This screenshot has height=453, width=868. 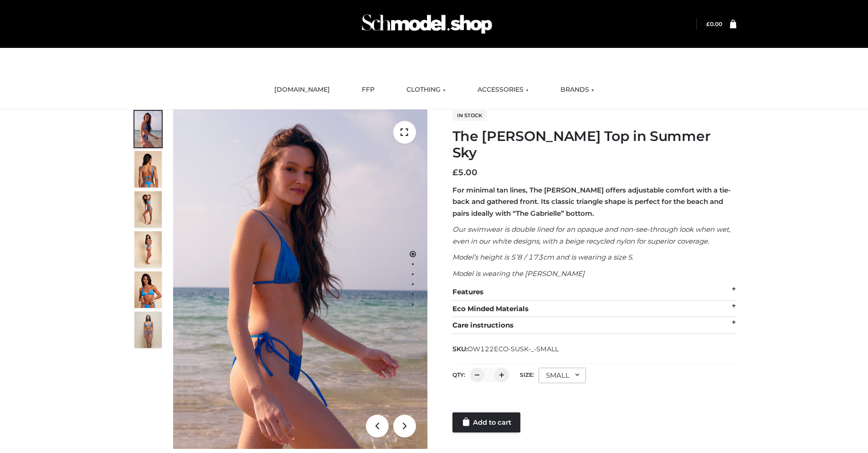 I want to click on em: Our swimwear is double lined for an opaque and non-see-through look when wet, even in our white d..., so click(x=591, y=235).